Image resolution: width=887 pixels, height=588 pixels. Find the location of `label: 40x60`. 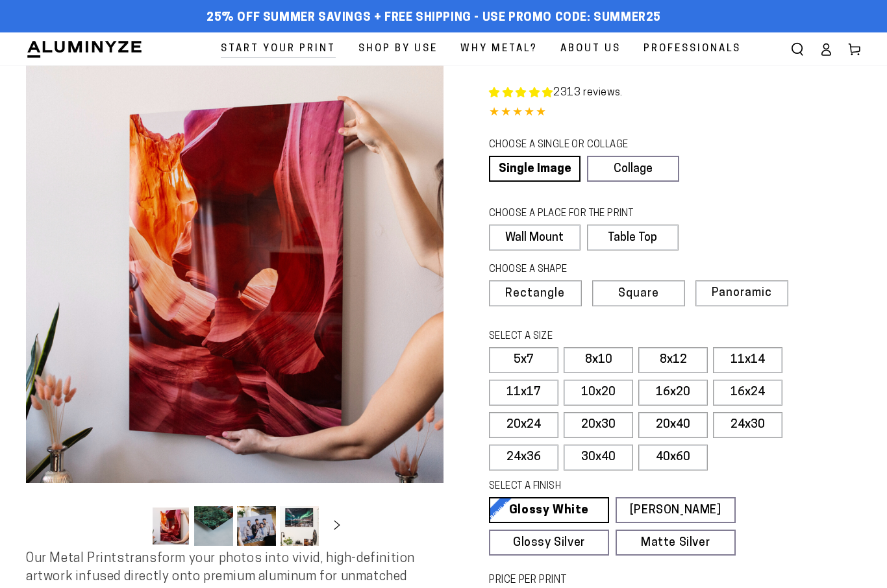

label: 40x60 is located at coordinates (673, 458).